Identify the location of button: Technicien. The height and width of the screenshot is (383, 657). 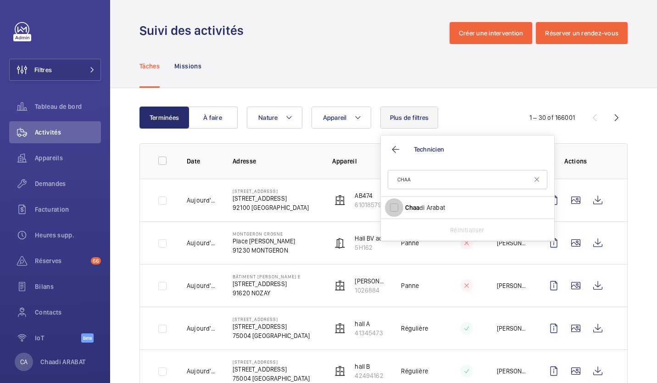
(467, 149).